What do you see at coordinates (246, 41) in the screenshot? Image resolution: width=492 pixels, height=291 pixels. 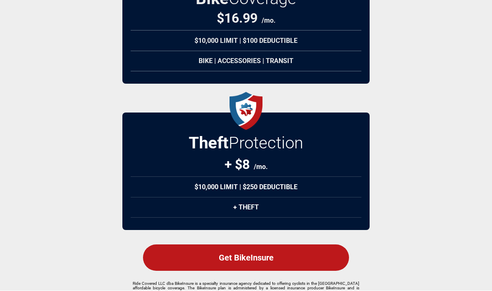 I see `div: $10,000 Limit | $100 Deductible` at bounding box center [246, 41].